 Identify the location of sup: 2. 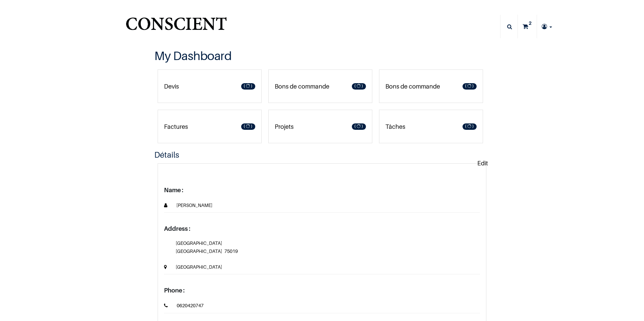
(530, 23).